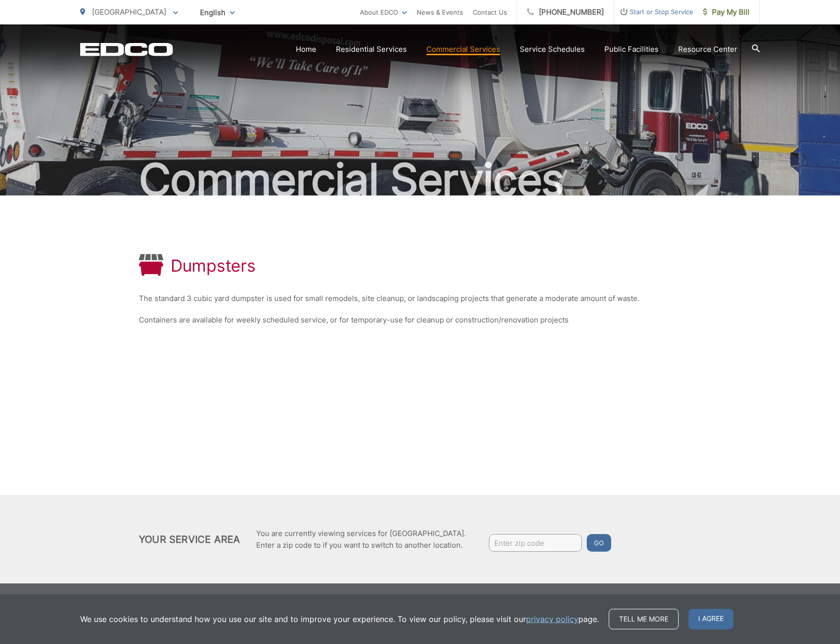 The image size is (840, 644). What do you see at coordinates (420, 320) in the screenshot?
I see `p: Containers are available for weekly scheduled service, or for temporary-use for cleanup or constr...` at bounding box center [420, 320].